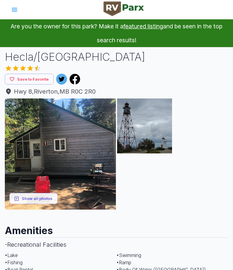 The height and width of the screenshot is (270, 233). What do you see at coordinates (34, 199) in the screenshot?
I see `button: Show all photos` at bounding box center [34, 199].